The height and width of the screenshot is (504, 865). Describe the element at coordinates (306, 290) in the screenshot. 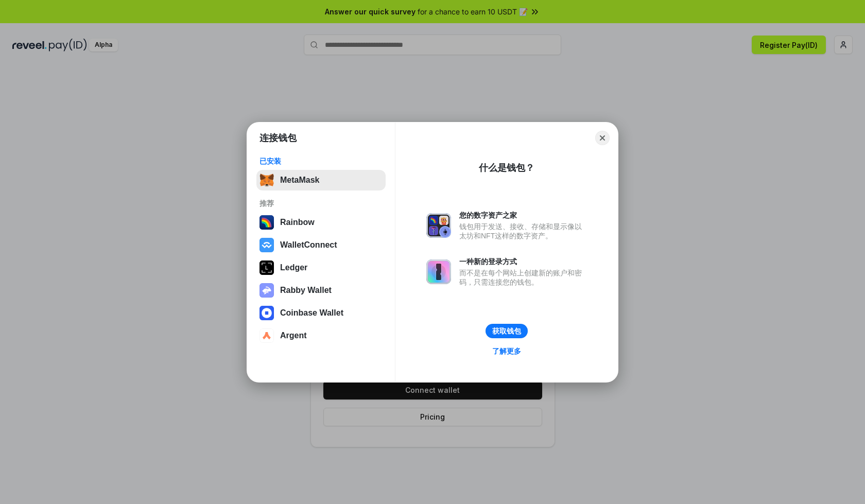

I see `div: Rabby Wallet` at that location.